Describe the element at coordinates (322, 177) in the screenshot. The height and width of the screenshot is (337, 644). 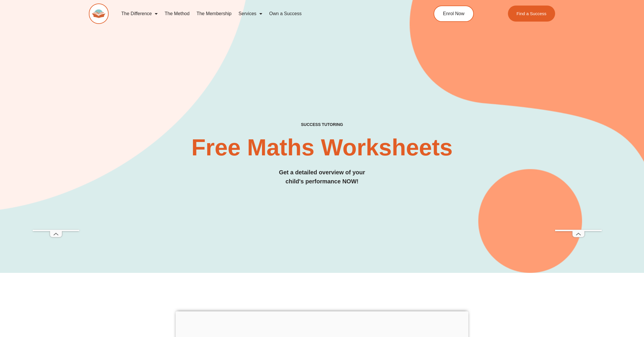
I see `h3: Get a detailed overview of your child's performance NOW!` at that location.